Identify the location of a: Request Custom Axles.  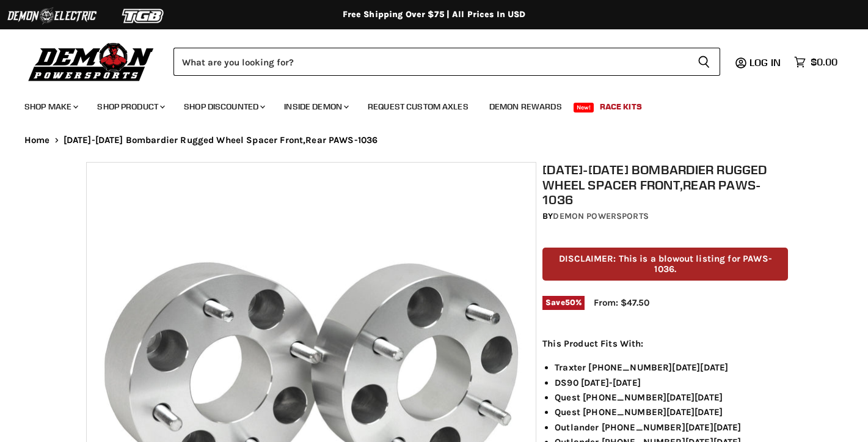
(418, 106).